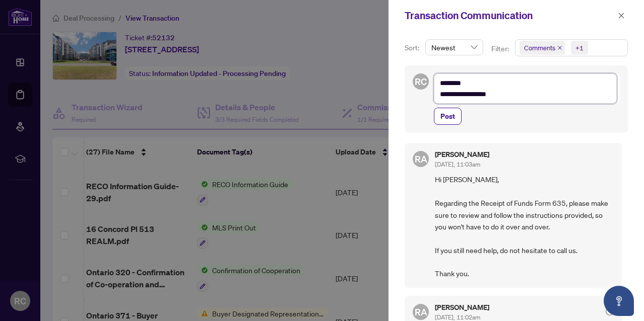 This screenshot has height=321, width=644. I want to click on span: Newest, so click(454, 47).